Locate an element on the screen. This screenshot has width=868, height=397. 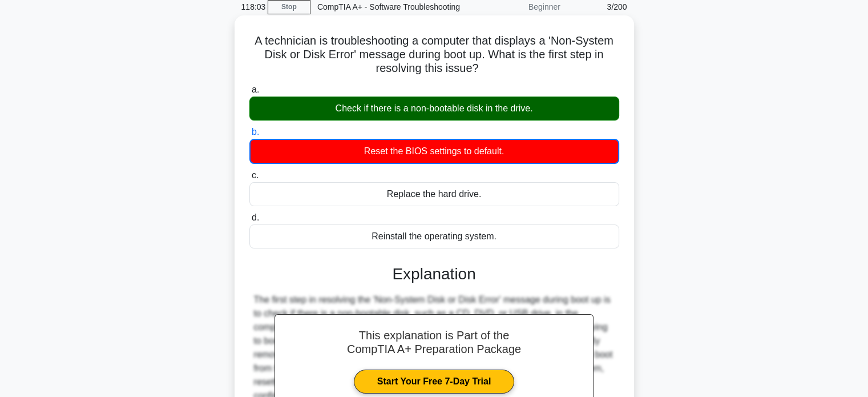
div: Check if there is a non-bootable disk in the drive. is located at coordinates (434, 109).